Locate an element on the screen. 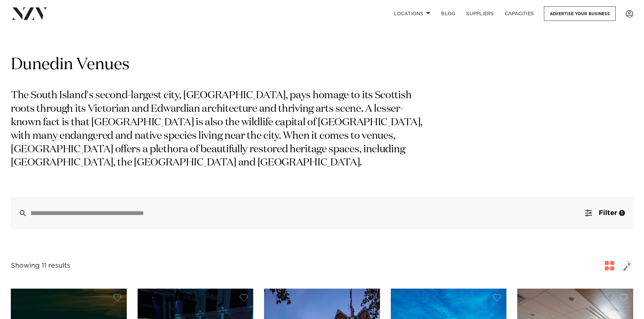  button: Filter1 is located at coordinates (605, 213).